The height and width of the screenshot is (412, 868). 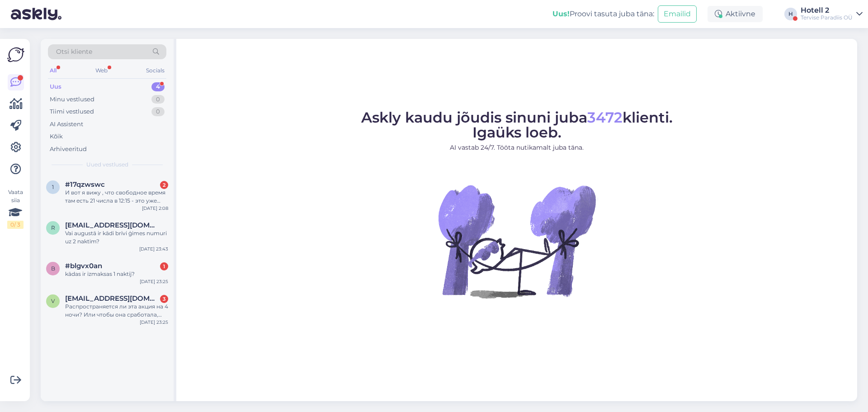 I want to click on div: Proovi tasuta juba täna:, so click(x=603, y=14).